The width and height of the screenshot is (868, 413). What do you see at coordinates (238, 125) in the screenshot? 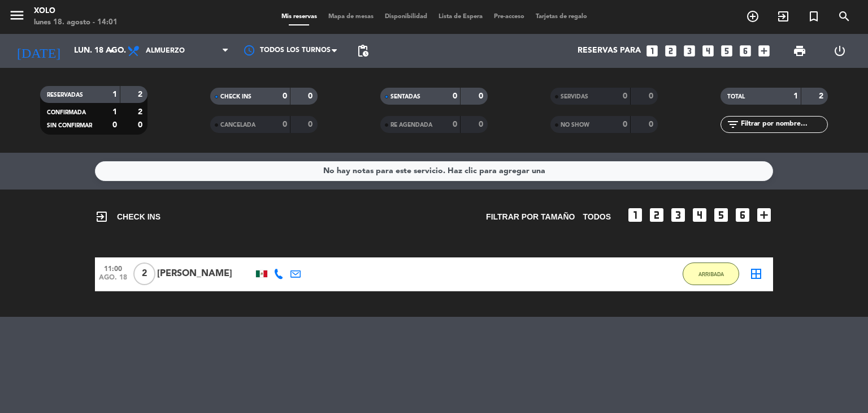
I see `span: CANCELADA` at bounding box center [238, 125].